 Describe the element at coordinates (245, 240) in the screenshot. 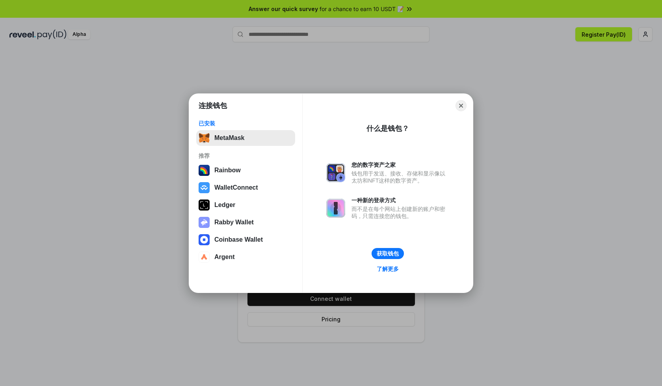

I see `button: Coinbase Wallet` at that location.